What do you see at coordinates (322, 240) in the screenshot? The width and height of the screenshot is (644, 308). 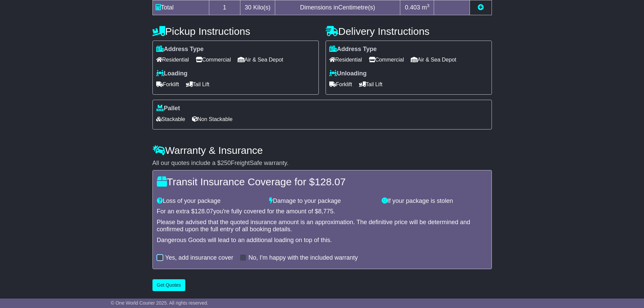 I see `div: Dangerous Goods will lead to an additional loading on top of this.` at bounding box center [322, 240].